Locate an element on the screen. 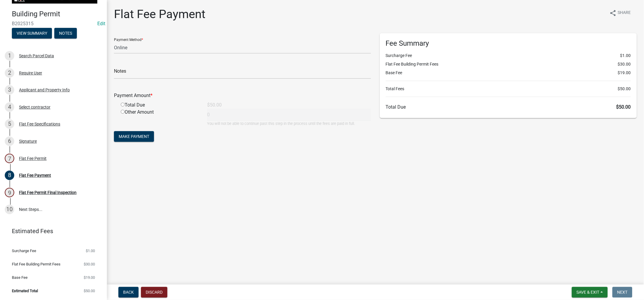 This screenshot has width=644, height=300. span: Estimated Total is located at coordinates (25, 291).